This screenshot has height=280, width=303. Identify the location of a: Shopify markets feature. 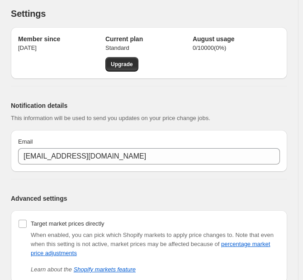
(105, 269).